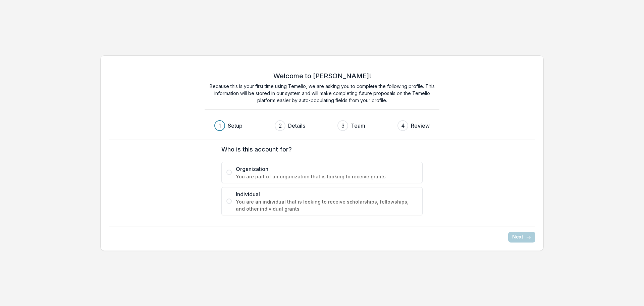 The image size is (644, 306). I want to click on span: Individual, so click(327, 194).